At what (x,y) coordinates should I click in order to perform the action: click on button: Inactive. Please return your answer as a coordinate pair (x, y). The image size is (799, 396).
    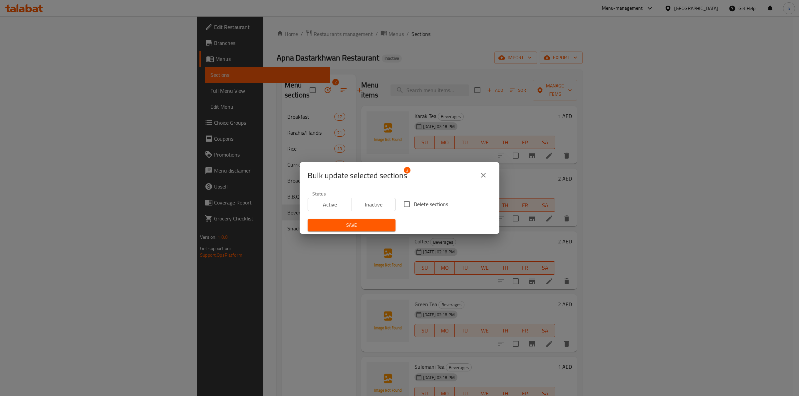
    Looking at the image, I should click on (373, 205).